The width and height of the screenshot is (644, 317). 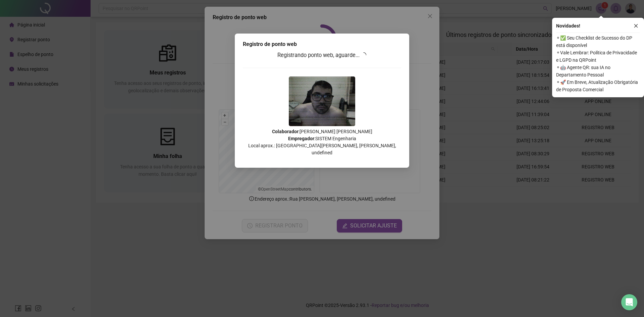 I want to click on img: 9k=, so click(x=322, y=101).